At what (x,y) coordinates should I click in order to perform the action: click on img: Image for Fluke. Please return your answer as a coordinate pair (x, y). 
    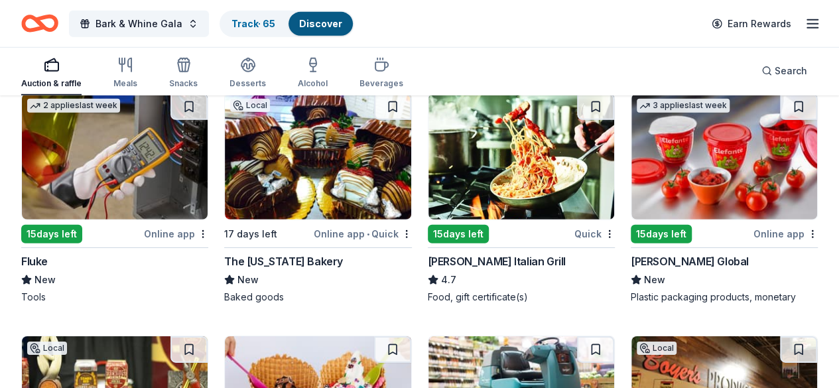
    Looking at the image, I should click on (115, 157).